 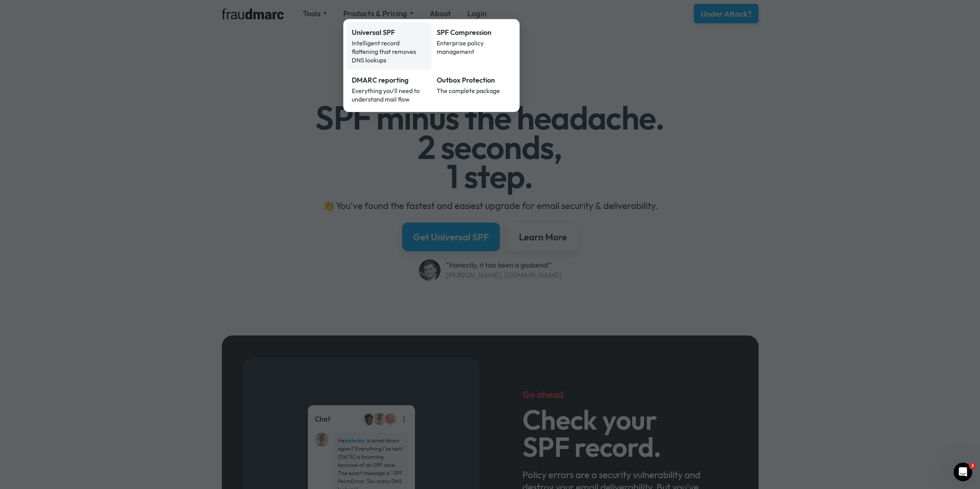 What do you see at coordinates (389, 95) in the screenshot?
I see `div: Everything you’ll need to understand mail flow` at bounding box center [389, 95].